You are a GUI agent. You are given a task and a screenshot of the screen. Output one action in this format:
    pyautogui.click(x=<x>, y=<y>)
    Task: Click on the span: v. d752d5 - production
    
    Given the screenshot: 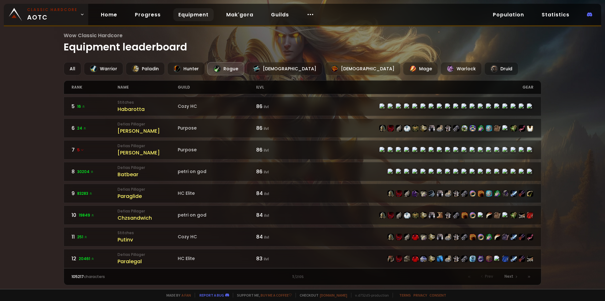 What is the action you would take?
    pyautogui.click(x=370, y=295)
    